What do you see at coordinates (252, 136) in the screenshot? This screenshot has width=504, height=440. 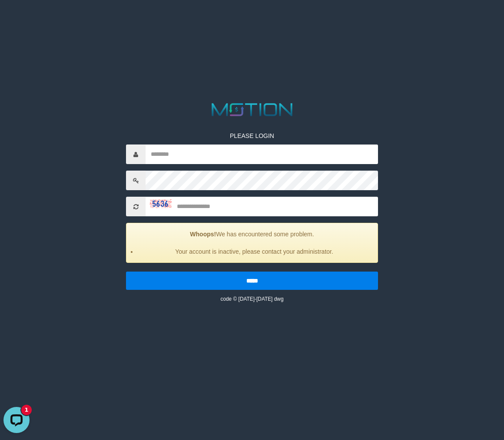 I see `p: PLEASE LOGIN` at bounding box center [252, 136].